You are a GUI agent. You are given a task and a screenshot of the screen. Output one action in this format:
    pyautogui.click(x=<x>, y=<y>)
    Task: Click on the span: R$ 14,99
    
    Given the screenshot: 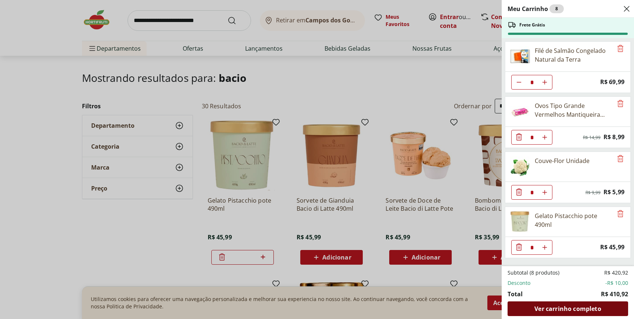 What is the action you would take?
    pyautogui.click(x=592, y=138)
    